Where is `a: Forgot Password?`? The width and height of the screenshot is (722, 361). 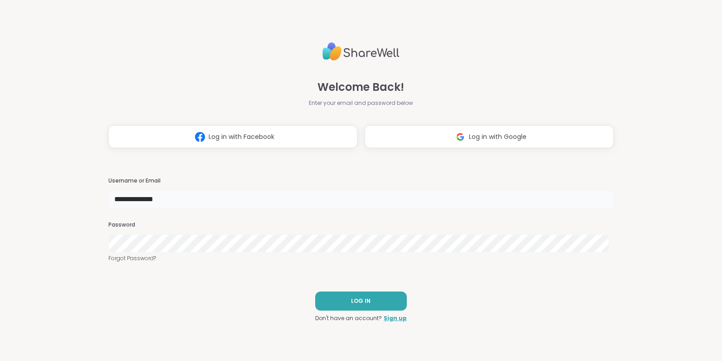 a: Forgot Password? is located at coordinates (361, 258).